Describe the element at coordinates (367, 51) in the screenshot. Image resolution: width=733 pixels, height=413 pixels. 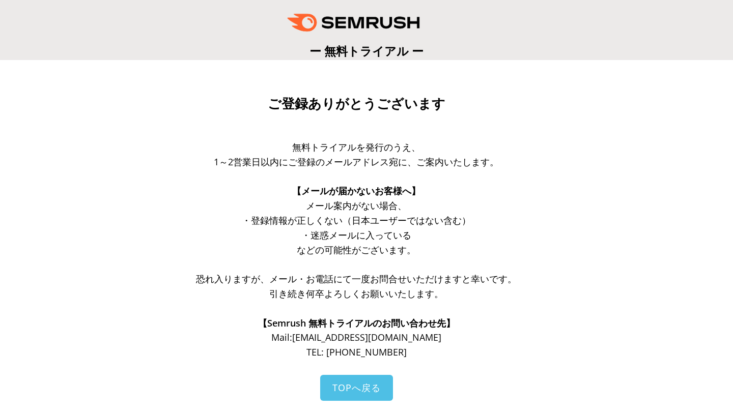
I see `span: ー 無料トライアル ー` at that location.